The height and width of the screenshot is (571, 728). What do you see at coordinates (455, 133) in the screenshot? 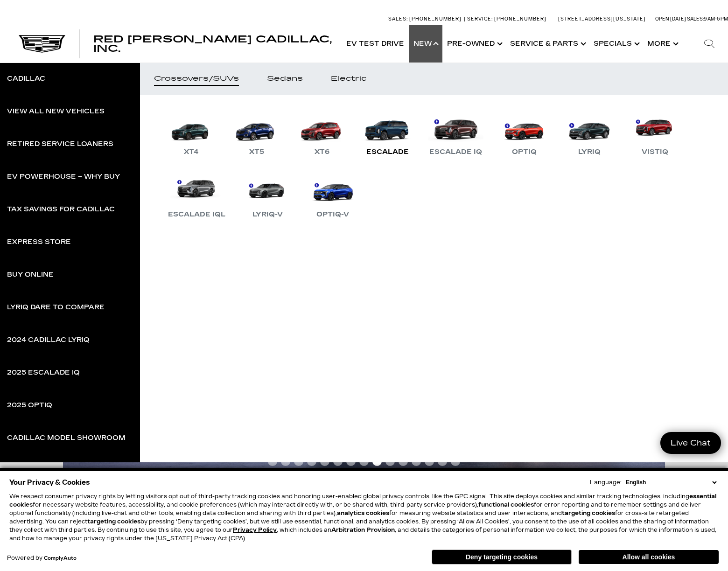
I see `a: Escalade IQ` at bounding box center [455, 133].